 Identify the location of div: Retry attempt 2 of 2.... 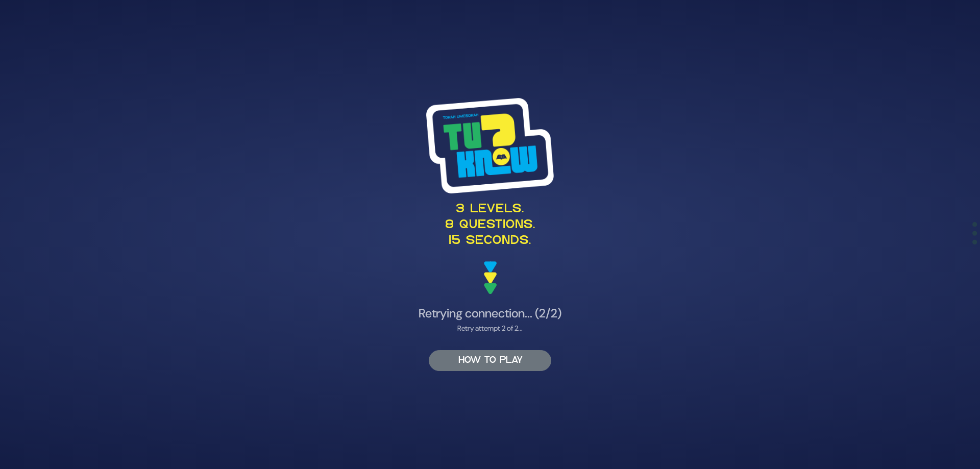
(490, 328).